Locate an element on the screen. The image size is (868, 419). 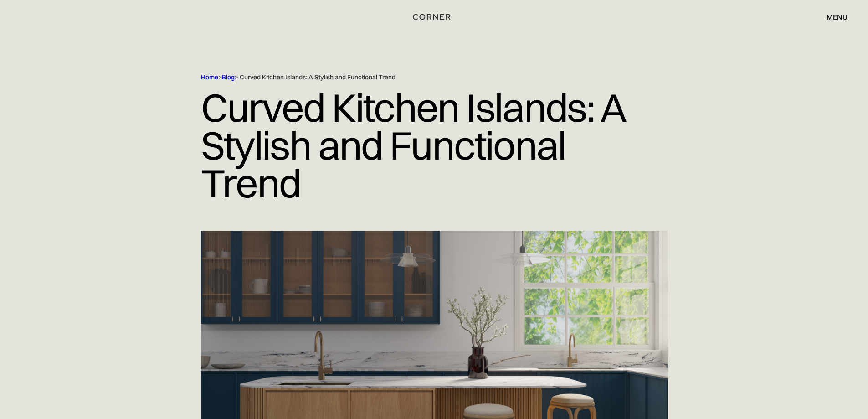
div: > > Curved Kitchen Islands: A Stylish and Functional Trend is located at coordinates (415, 77).